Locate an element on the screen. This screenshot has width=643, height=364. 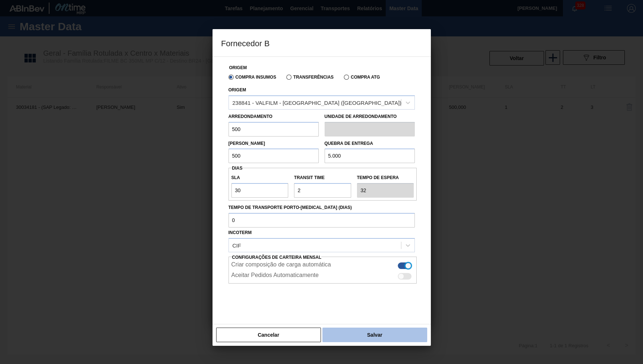
label: Tempo de espera is located at coordinates (385, 178).